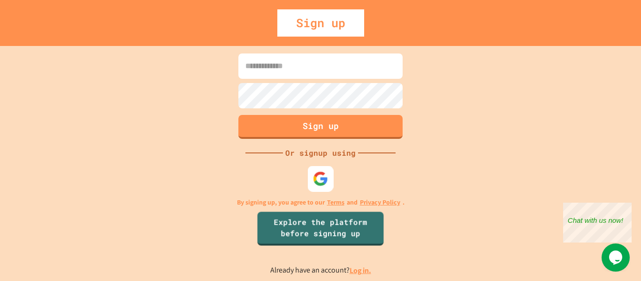  Describe the element at coordinates (360, 270) in the screenshot. I see `a: Log in.` at that location.